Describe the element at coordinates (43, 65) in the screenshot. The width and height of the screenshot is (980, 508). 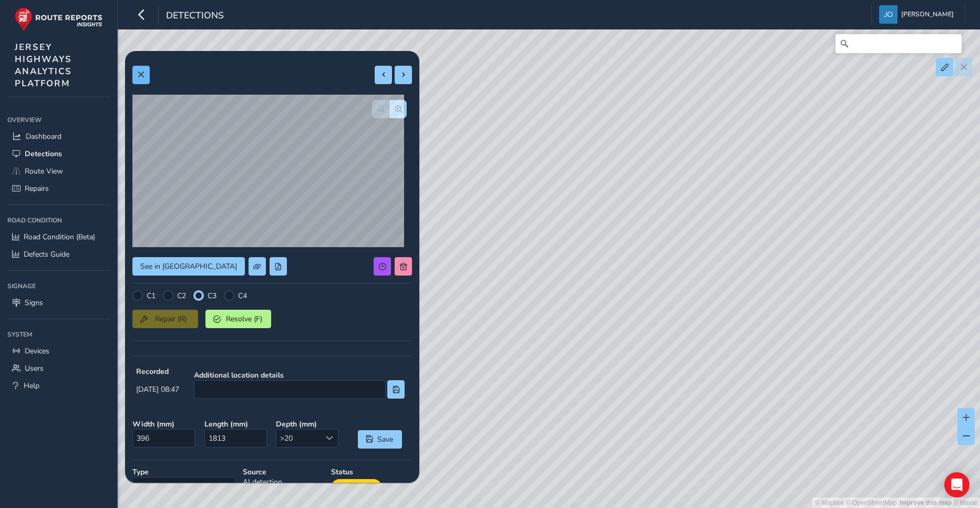
I see `span: JERSEY HIGHWAYS ANALYTICS PLATFORM` at that location.